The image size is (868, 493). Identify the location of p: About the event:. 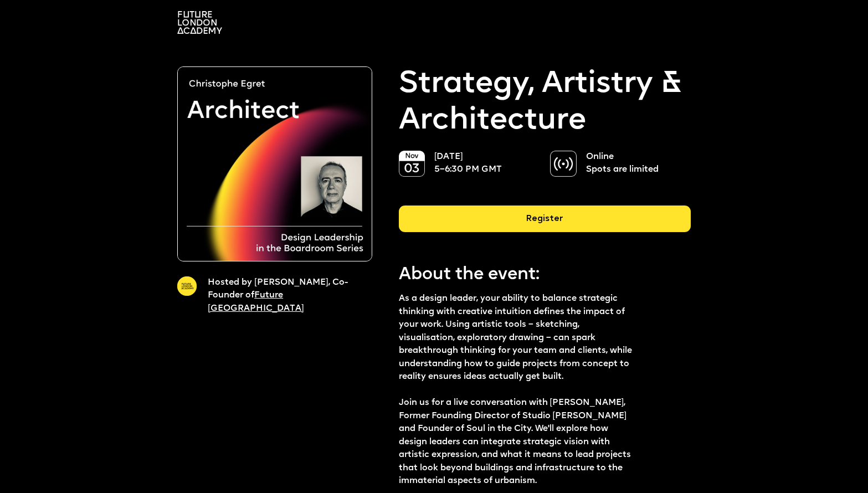
(530, 275).